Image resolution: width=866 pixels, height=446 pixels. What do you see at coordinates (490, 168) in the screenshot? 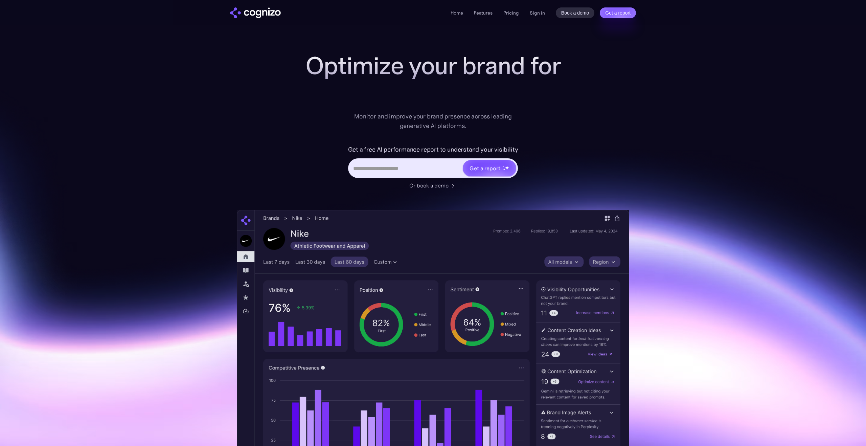
I see `a: Get a reportstarstarstar` at bounding box center [490, 168].